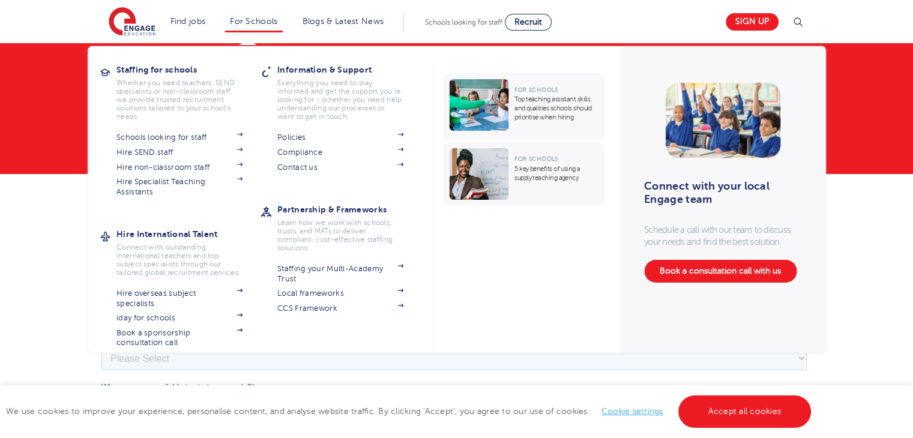 This screenshot has width=913, height=438. Describe the element at coordinates (179, 167) in the screenshot. I see `a: Hire non-classroom staff` at that location.